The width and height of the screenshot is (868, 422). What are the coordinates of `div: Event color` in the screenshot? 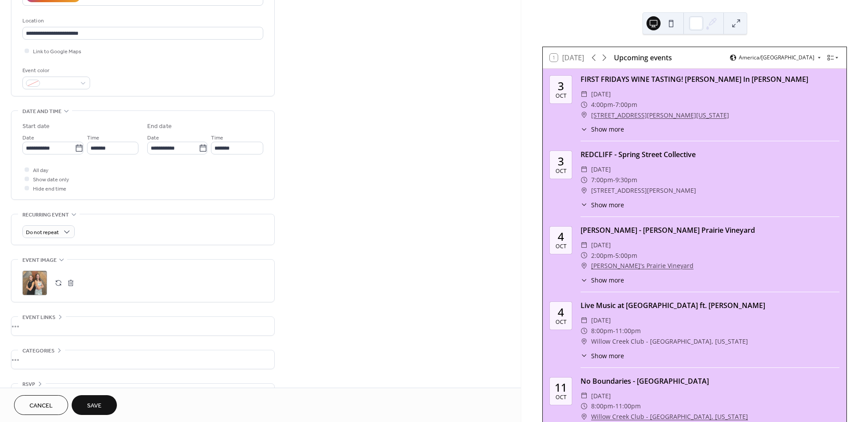 It's located at (55, 70).